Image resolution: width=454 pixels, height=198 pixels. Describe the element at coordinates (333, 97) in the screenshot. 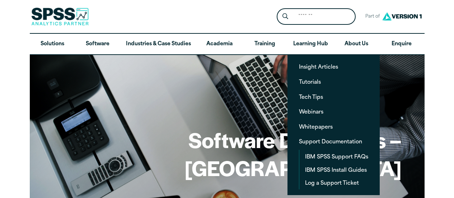

I see `a: Tech Tips` at that location.